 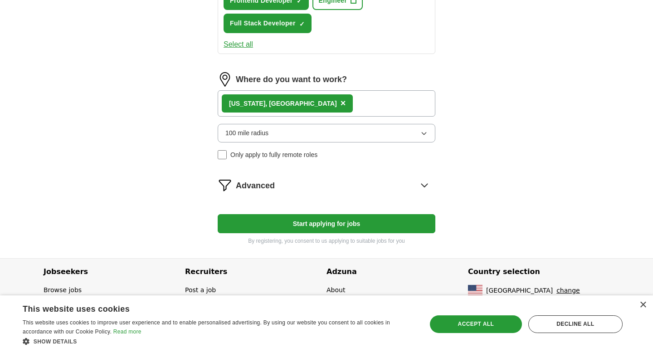 I want to click on img: filter, so click(x=225, y=185).